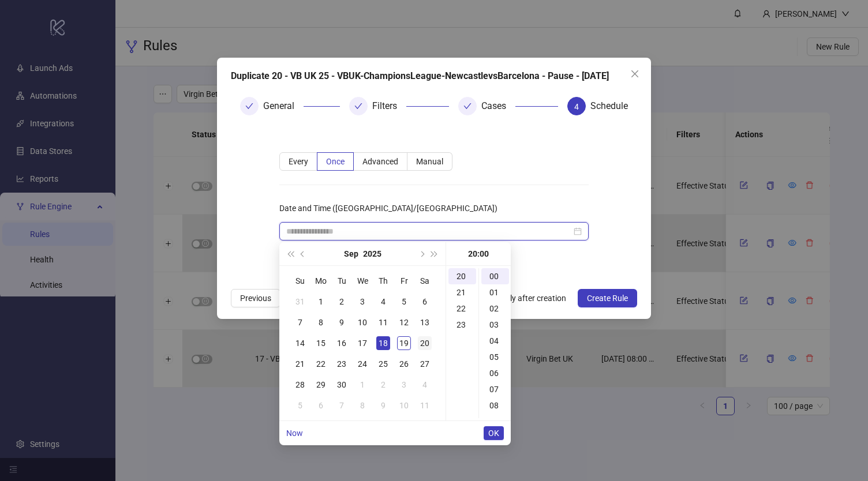  Describe the element at coordinates (404, 322) in the screenshot. I see `td: 2025-09-12` at that location.